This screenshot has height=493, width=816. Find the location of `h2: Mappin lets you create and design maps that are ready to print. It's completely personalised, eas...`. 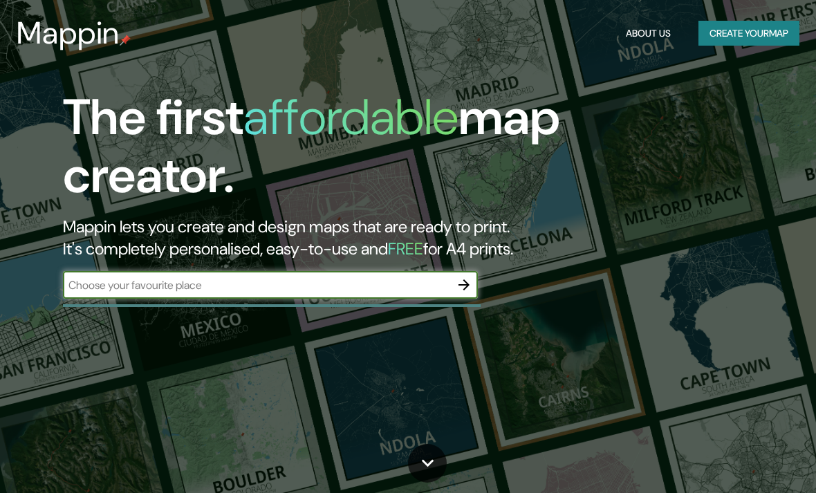

h2: Mappin lets you create and design maps that are ready to print. It's completely personalised, eas... is located at coordinates (390, 238).